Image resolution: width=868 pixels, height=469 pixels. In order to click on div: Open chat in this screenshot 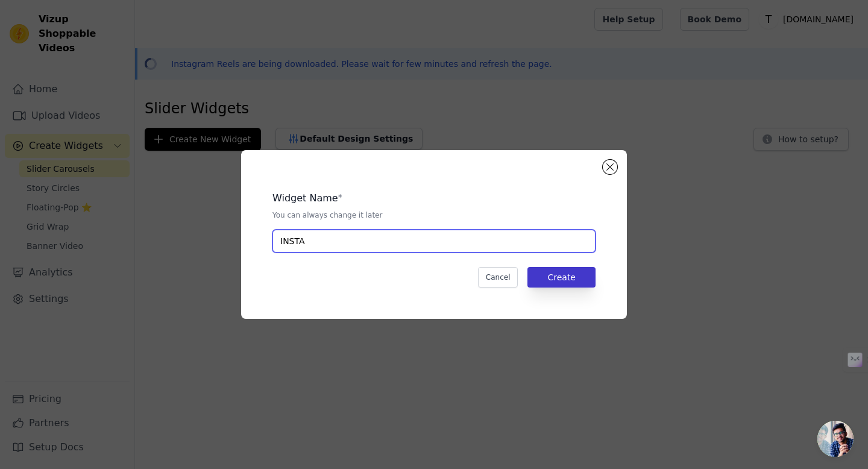, I will do `click(835, 439)`.